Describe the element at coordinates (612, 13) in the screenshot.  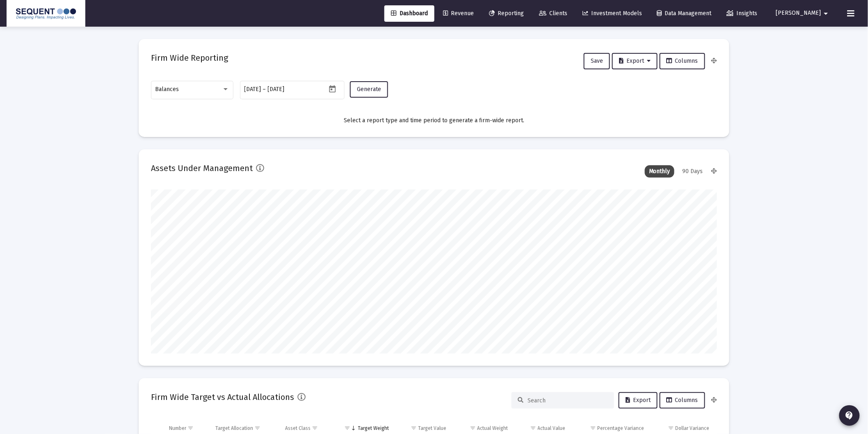
I see `span: Investment Models` at that location.